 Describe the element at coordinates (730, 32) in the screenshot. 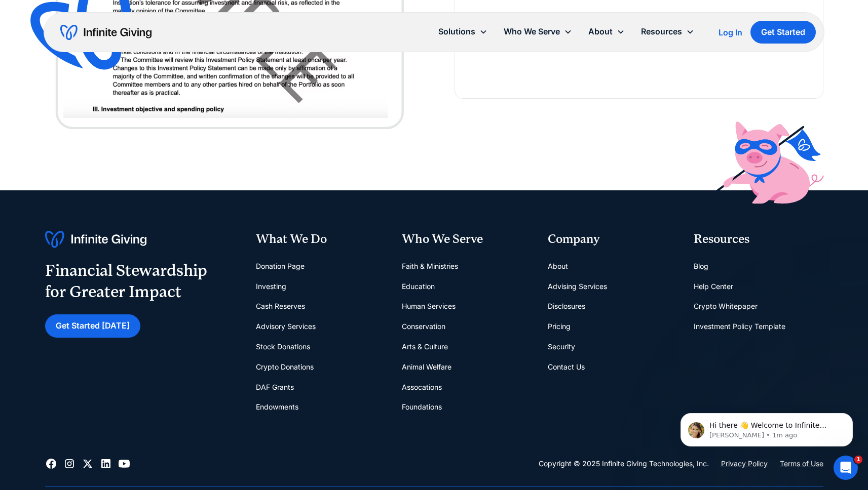

I see `a: Log In` at that location.